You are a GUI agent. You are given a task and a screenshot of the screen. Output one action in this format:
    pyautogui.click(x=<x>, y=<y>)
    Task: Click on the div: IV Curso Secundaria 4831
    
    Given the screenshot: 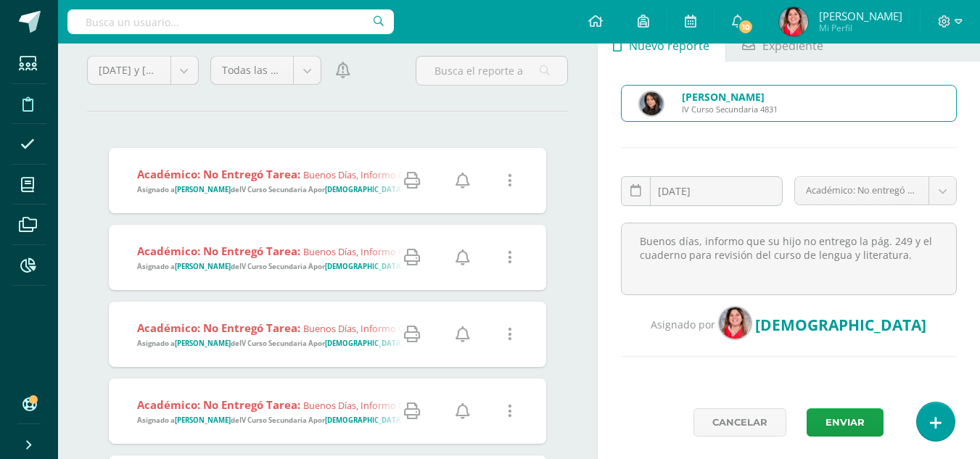 What is the action you would take?
    pyautogui.click(x=729, y=109)
    